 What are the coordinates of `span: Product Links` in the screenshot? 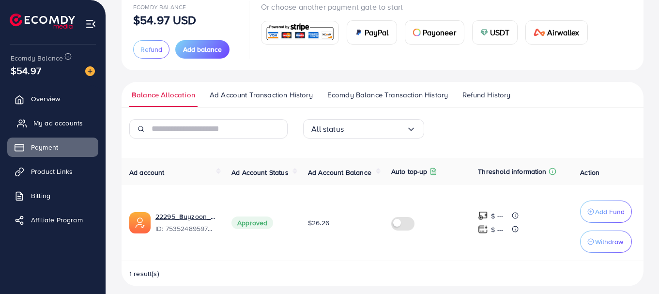 It's located at (52, 171).